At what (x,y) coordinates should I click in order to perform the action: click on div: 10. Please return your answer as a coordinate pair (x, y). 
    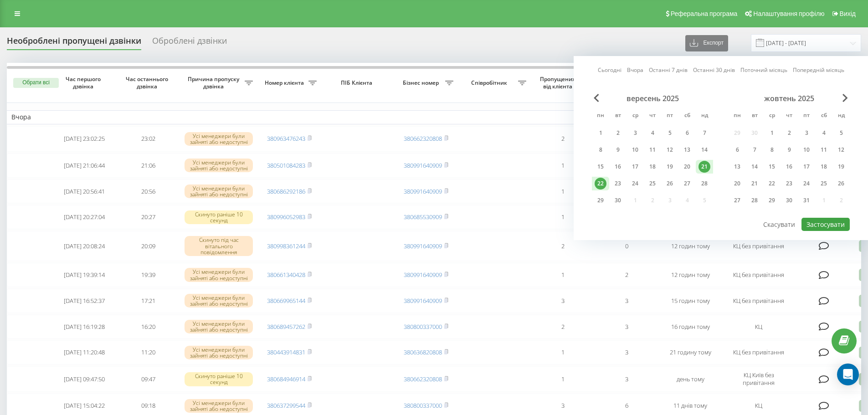
    Looking at the image, I should click on (635, 150).